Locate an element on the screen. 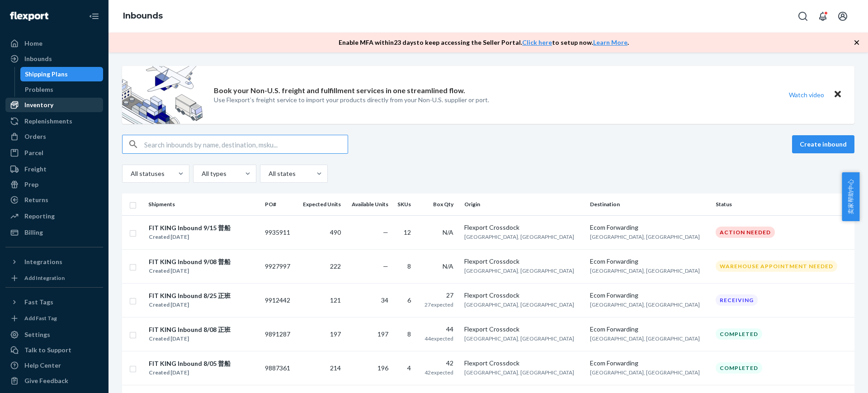 This screenshot has width=868, height=393. div: Warehouse Appointment Needed is located at coordinates (777, 266).